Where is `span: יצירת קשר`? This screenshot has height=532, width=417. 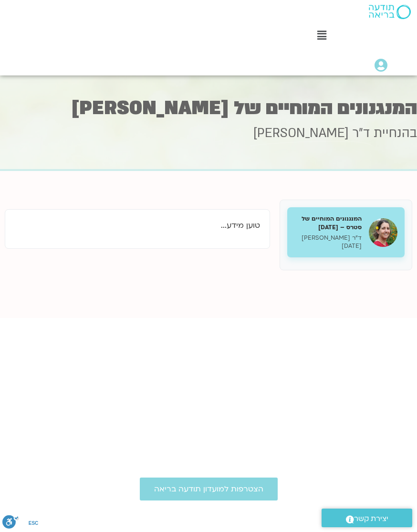
span: יצירת קשר is located at coordinates (372, 519).